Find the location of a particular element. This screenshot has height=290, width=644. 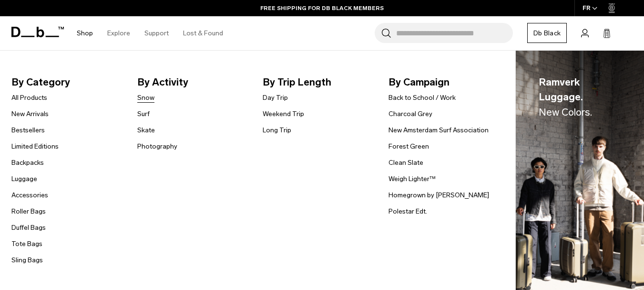

a: Snow is located at coordinates (146, 98).